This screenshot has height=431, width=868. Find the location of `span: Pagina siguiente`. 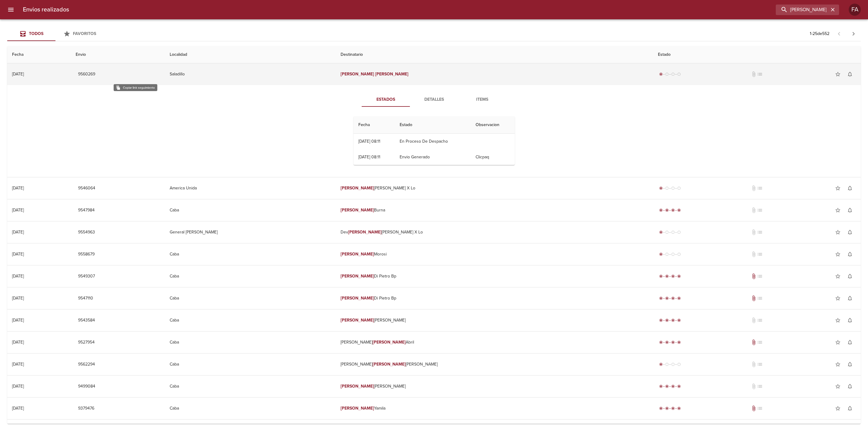

span: Pagina siguiente is located at coordinates (853, 33).